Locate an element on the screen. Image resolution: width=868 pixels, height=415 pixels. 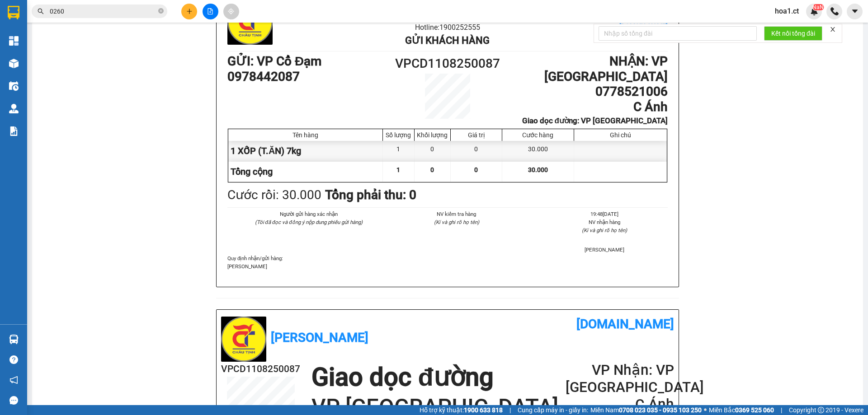
h1: VPCD1108250087 is located at coordinates (448, 63).